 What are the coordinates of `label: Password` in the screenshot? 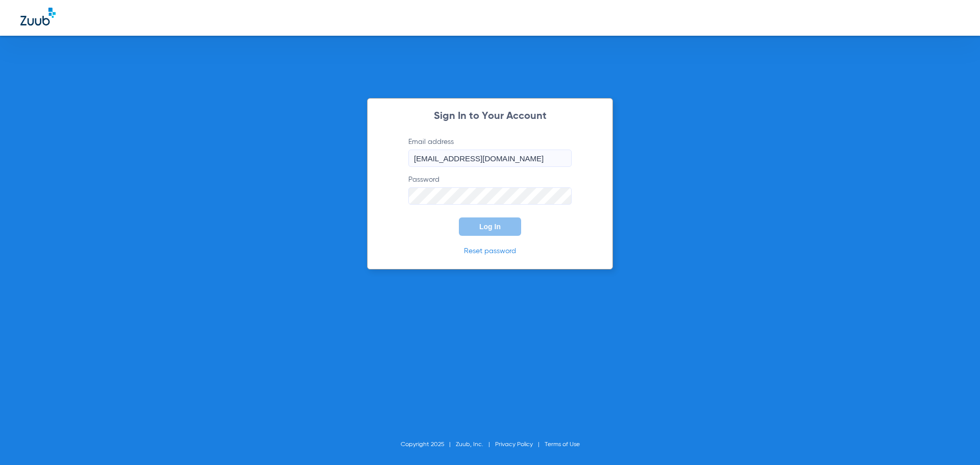 It's located at (490, 189).